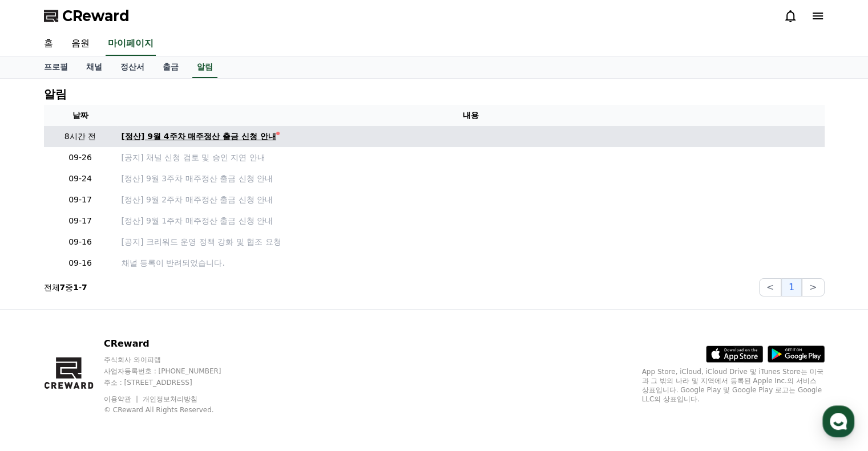 The height and width of the screenshot is (451, 868). What do you see at coordinates (471, 221) in the screenshot?
I see `a: [정산] 9월 1주차 매주정산 출금 신청 안내` at bounding box center [471, 221].